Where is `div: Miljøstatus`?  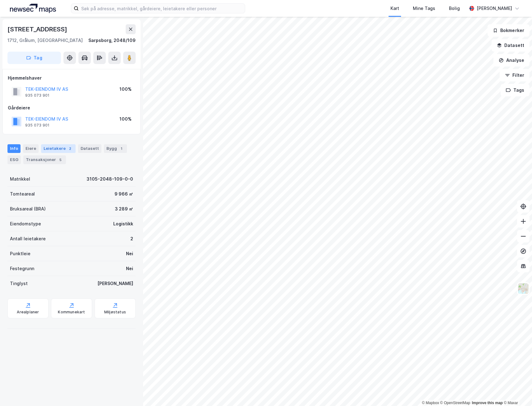 div: Miljøstatus is located at coordinates (115, 312).